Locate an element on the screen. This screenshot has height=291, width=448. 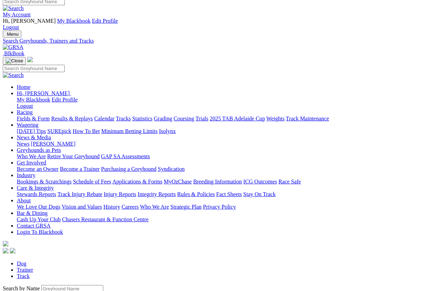
a: My Account is located at coordinates (17, 14).